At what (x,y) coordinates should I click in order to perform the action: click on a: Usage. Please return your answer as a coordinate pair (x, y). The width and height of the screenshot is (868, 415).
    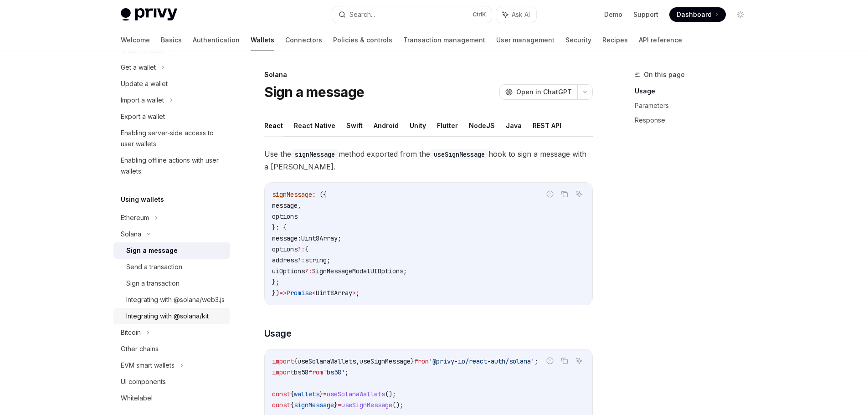
    Looking at the image, I should click on (695, 91).